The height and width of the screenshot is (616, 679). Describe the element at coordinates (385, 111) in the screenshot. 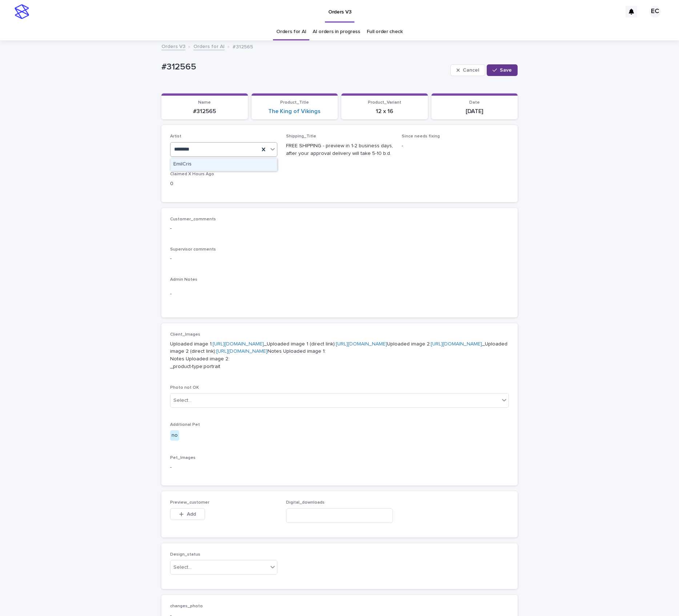

I see `p: 12 x 16` at that location.